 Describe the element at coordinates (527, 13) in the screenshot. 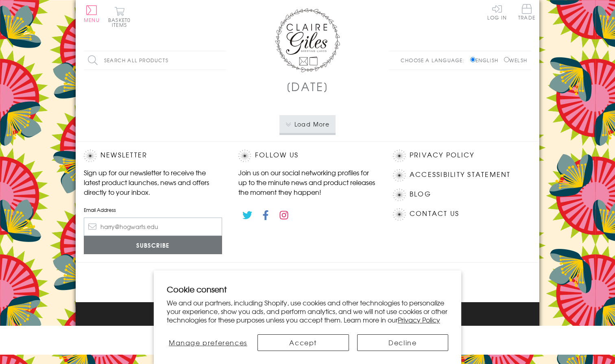

I see `a: Trade` at that location.